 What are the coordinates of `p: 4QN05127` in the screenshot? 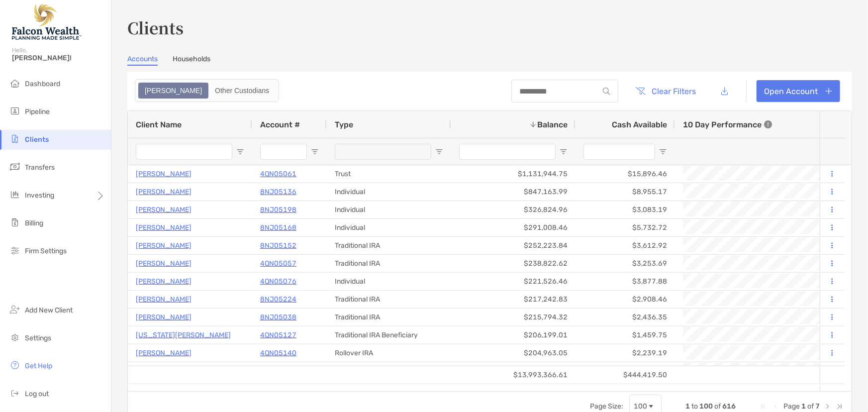 It's located at (278, 335).